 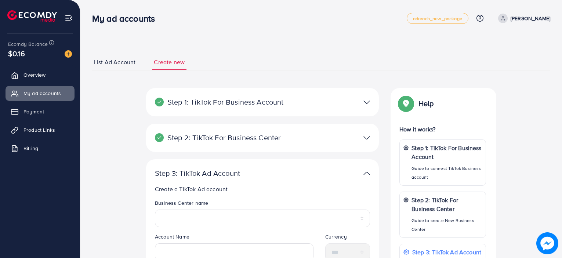 I want to click on legend: Business Center name, so click(x=262, y=204).